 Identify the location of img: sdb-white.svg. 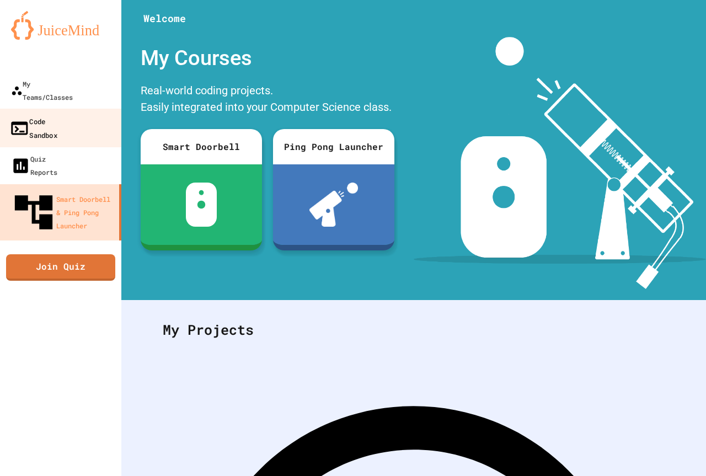
(201, 205).